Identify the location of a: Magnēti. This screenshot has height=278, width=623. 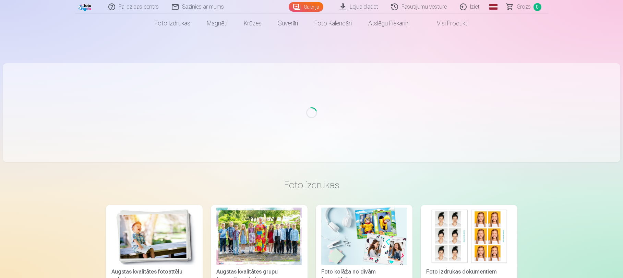
(217, 23).